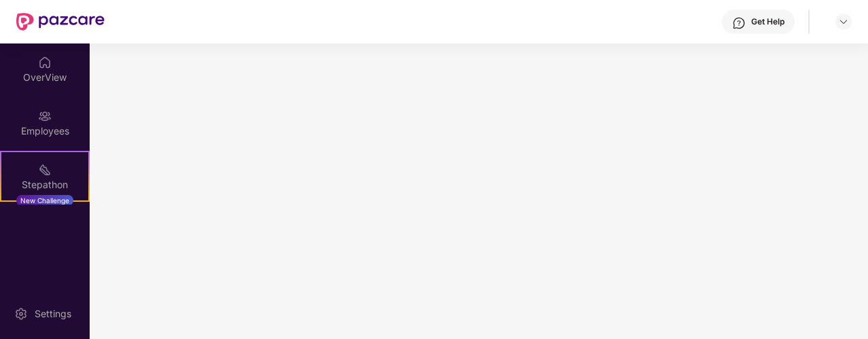 This screenshot has width=868, height=339. Describe the element at coordinates (45, 185) in the screenshot. I see `div: Stepathon` at that location.